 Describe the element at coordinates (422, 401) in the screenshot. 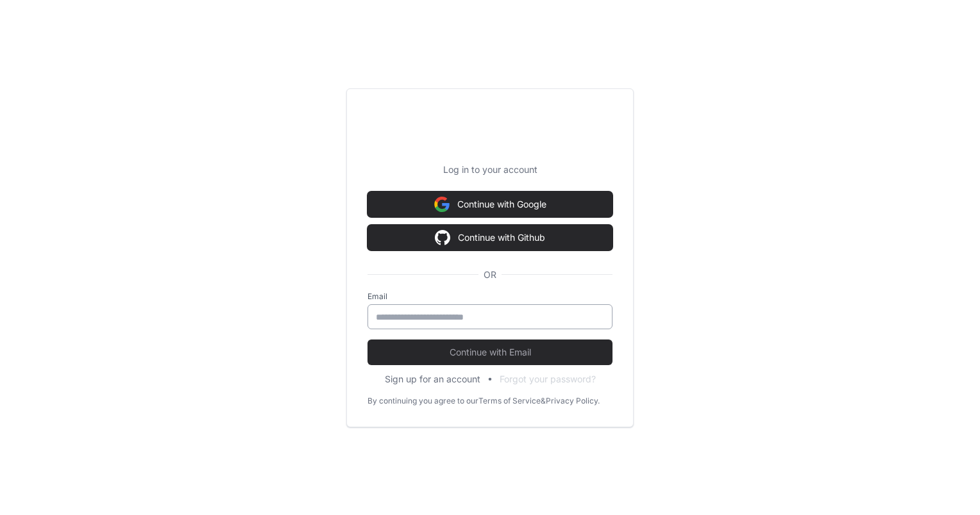

I see `div: By continuing you agree to our` at that location.